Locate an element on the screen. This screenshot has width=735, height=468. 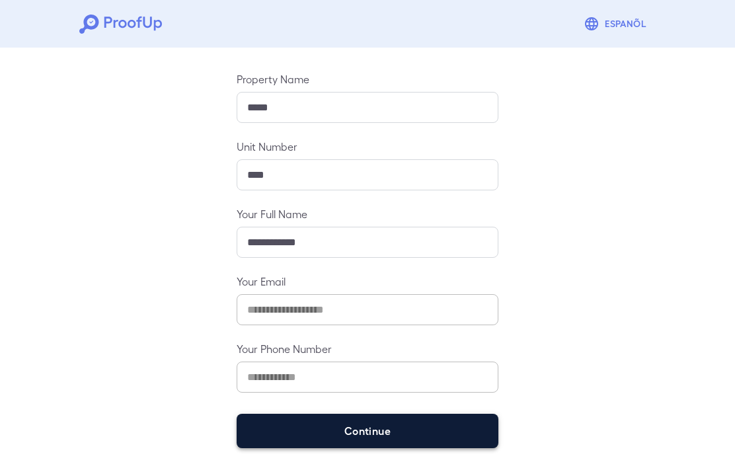
label: Your Phone Number is located at coordinates (368, 348).